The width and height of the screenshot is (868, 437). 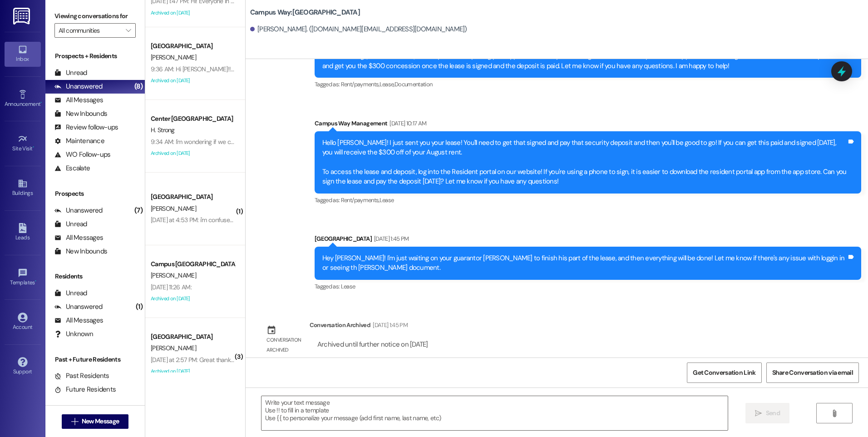 I want to click on div: Past + Future Residents, so click(x=95, y=359).